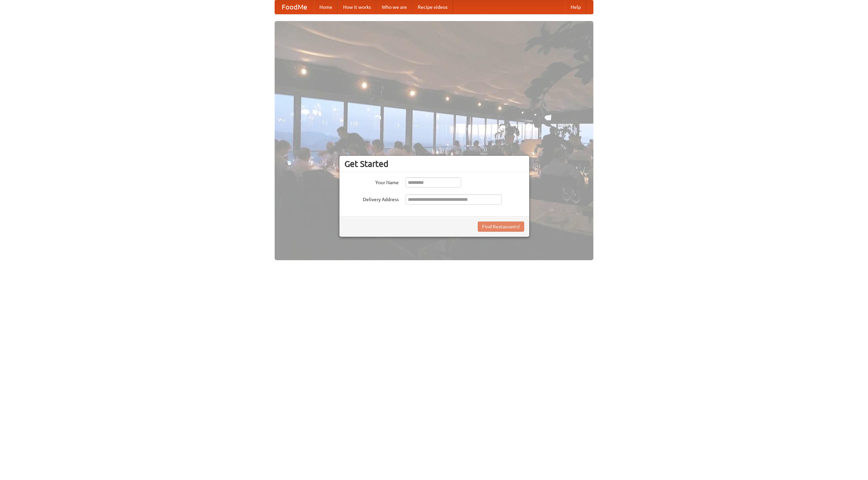 Image resolution: width=868 pixels, height=480 pixels. I want to click on a: Recipe videos, so click(432, 7).